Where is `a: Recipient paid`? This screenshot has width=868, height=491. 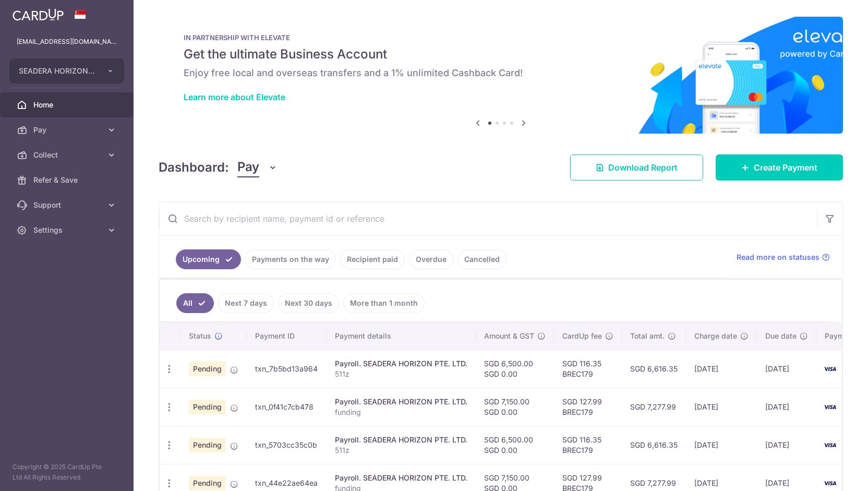
a: Recipient paid is located at coordinates (372, 259).